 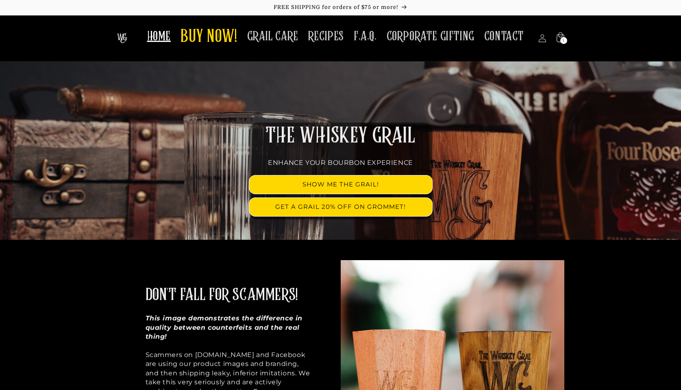 What do you see at coordinates (209, 37) in the screenshot?
I see `a: BUY NOW!` at bounding box center [209, 37].